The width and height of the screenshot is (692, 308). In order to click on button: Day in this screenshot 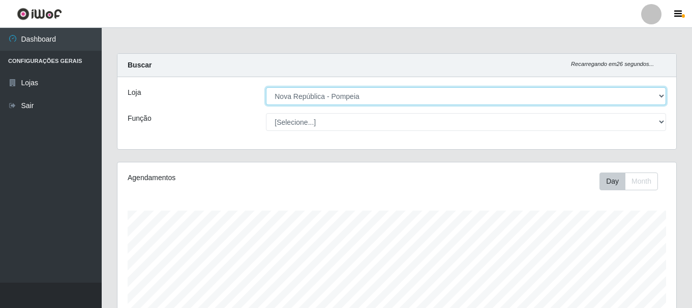, I will do `click(612, 181)`.